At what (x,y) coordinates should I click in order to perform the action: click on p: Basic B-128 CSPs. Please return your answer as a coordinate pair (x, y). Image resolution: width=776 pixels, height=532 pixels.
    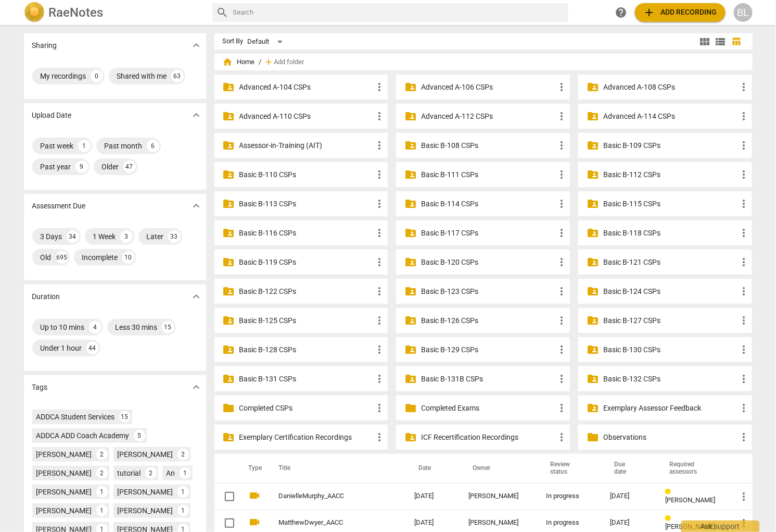
    Looking at the image, I should click on (306, 350).